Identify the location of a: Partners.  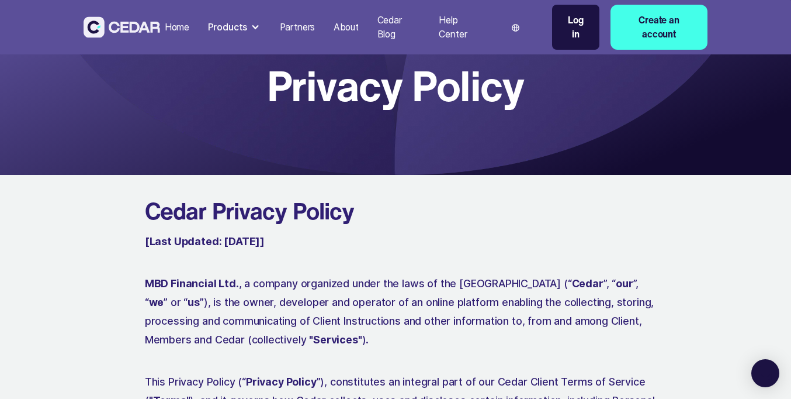
(297, 27).